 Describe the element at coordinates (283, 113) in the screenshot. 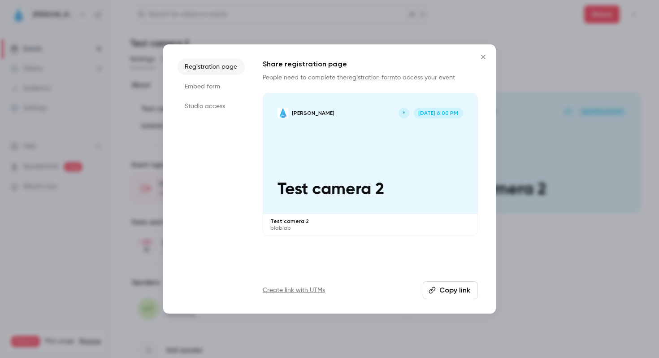

I see `img: Test camera 2` at that location.